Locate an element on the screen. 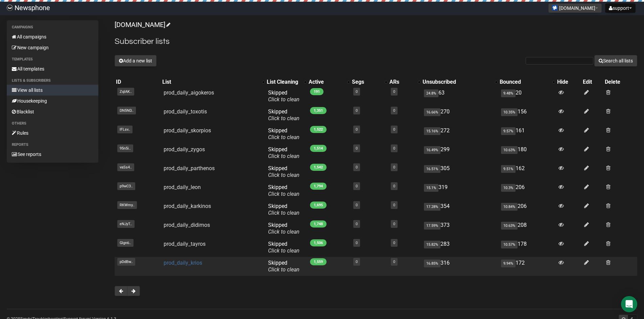 The height and width of the screenshot is (319, 644). span: 15.1% is located at coordinates (431, 188).